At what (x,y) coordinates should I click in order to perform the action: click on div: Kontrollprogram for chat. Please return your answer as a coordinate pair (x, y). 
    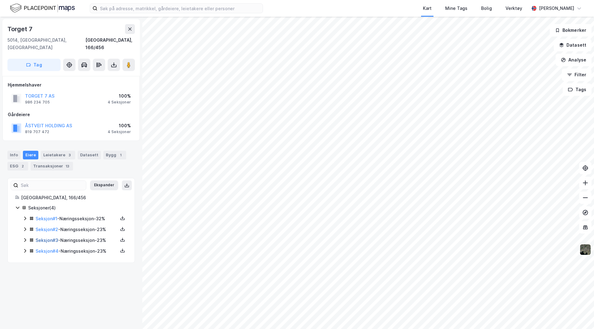
    Looking at the image, I should click on (578, 314).